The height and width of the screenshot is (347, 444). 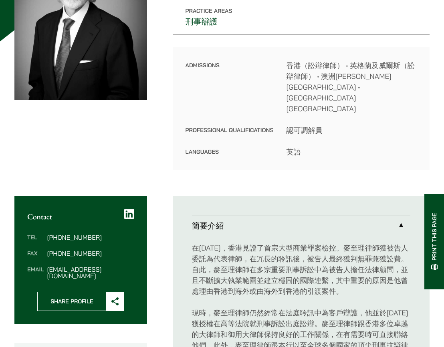 I want to click on a: 刑事辯護, so click(x=202, y=22).